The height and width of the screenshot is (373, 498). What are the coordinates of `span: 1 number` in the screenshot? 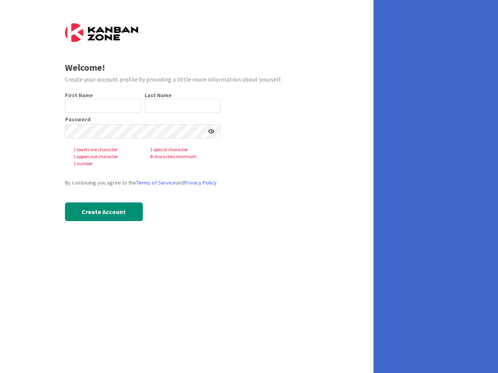 It's located at (105, 164).